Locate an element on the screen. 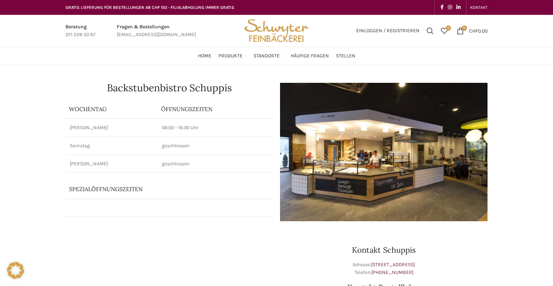  a: Einloggen / Registrieren is located at coordinates (387, 31).